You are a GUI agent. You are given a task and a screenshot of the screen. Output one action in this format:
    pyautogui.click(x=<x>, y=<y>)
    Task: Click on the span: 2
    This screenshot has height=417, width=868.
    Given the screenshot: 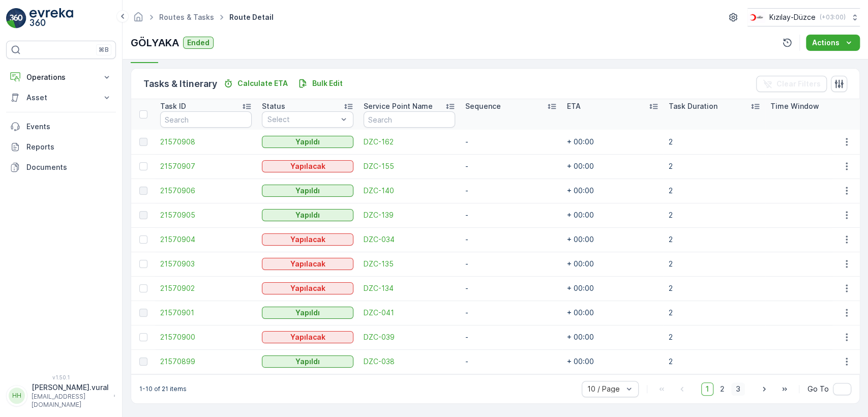 What is the action you would take?
    pyautogui.click(x=722, y=390)
    